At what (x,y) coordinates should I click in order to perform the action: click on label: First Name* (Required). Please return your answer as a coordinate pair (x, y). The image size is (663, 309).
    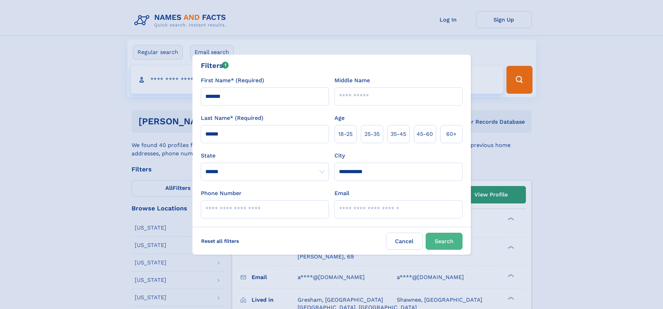
    Looking at the image, I should click on (232, 80).